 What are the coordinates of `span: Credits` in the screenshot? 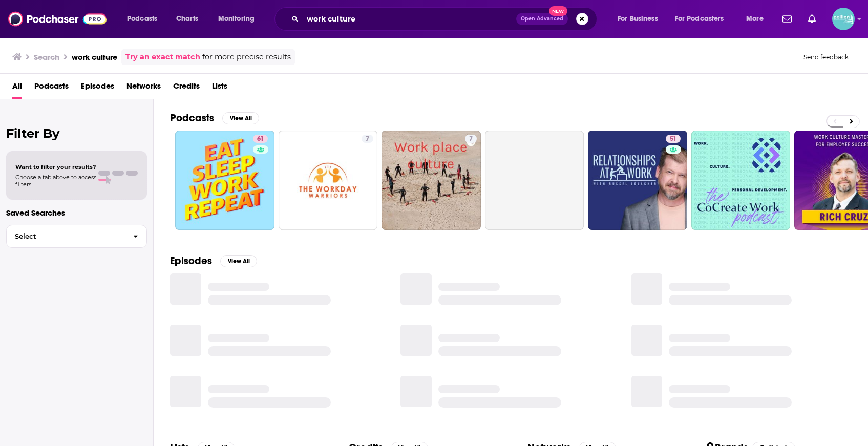 It's located at (186, 88).